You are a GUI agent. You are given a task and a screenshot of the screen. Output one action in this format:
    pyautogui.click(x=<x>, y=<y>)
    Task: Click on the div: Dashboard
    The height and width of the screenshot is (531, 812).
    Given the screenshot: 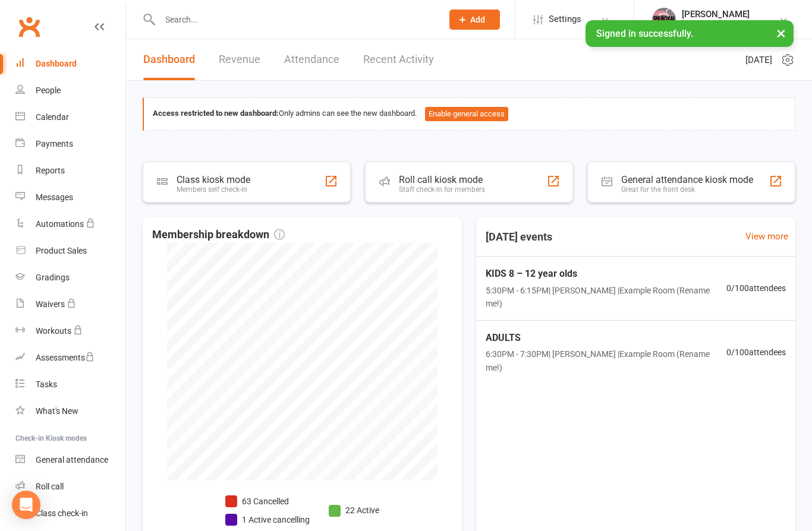 What is the action you would take?
    pyautogui.click(x=56, y=63)
    